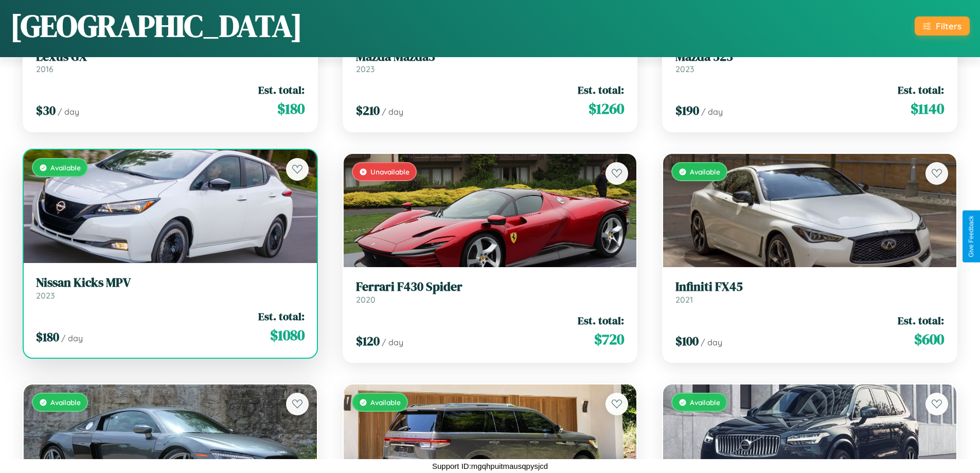  What do you see at coordinates (810, 292) in the screenshot?
I see `a: Infiniti FX452021` at bounding box center [810, 292].